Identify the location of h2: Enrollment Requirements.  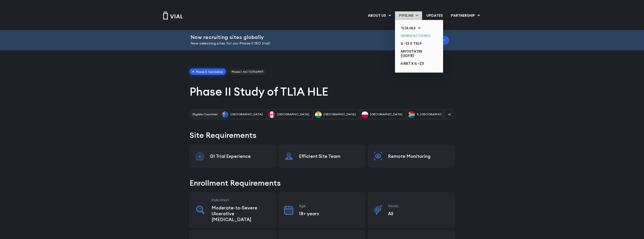
(322, 183).